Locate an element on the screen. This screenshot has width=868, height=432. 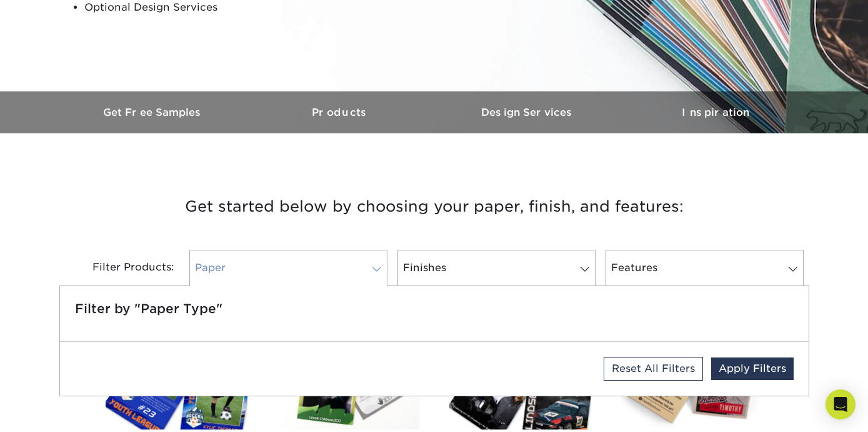
a: Finishes is located at coordinates (496, 268).